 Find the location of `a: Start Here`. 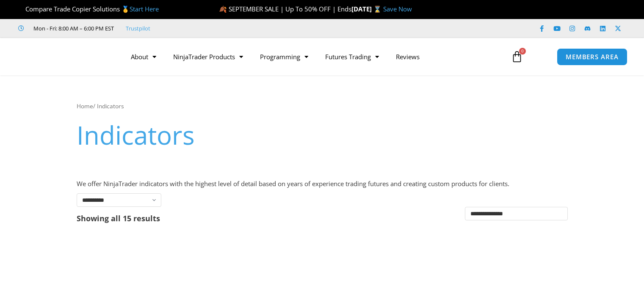

a: Start Here is located at coordinates (144, 9).